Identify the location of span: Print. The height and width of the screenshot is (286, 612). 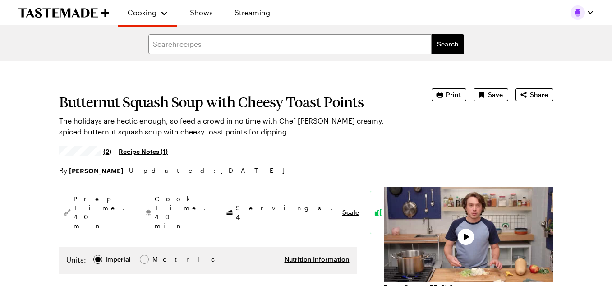
(453, 95).